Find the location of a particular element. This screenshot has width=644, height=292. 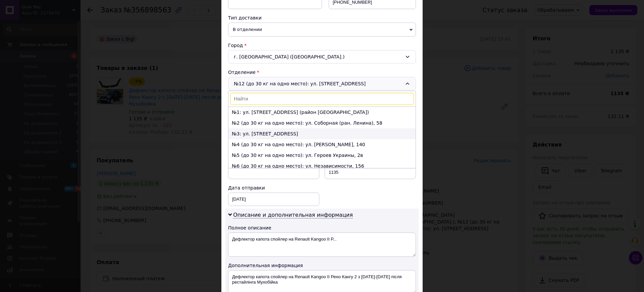

div: Полное описание is located at coordinates (322, 228).